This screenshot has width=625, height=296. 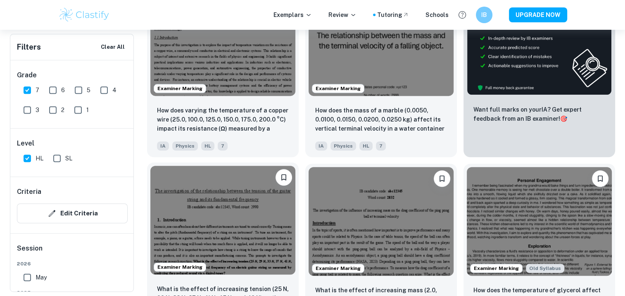 What do you see at coordinates (113, 47) in the screenshot?
I see `button: Clear All` at bounding box center [113, 47].